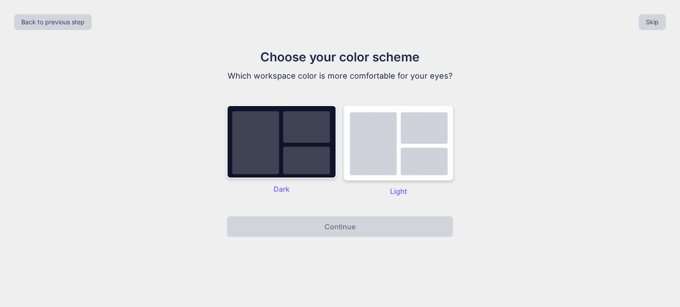  Describe the element at coordinates (281, 189) in the screenshot. I see `p: Dark` at that location.